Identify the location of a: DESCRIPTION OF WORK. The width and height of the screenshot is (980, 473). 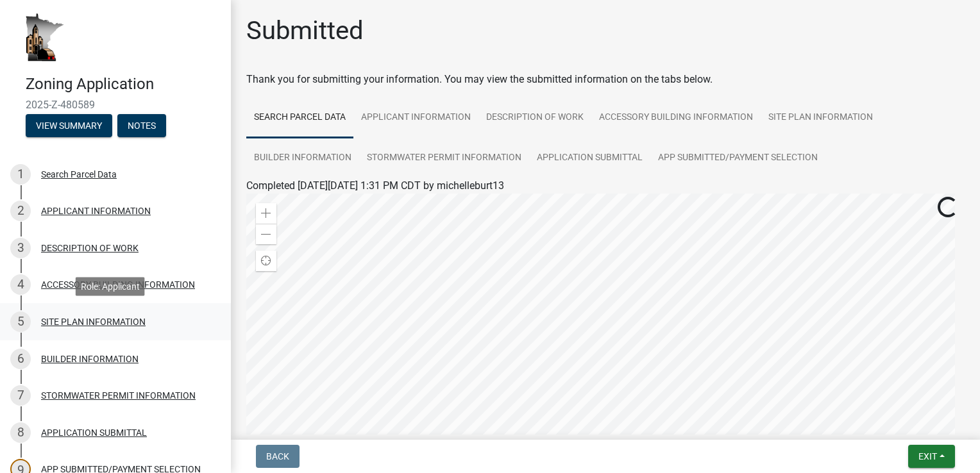
(535, 118).